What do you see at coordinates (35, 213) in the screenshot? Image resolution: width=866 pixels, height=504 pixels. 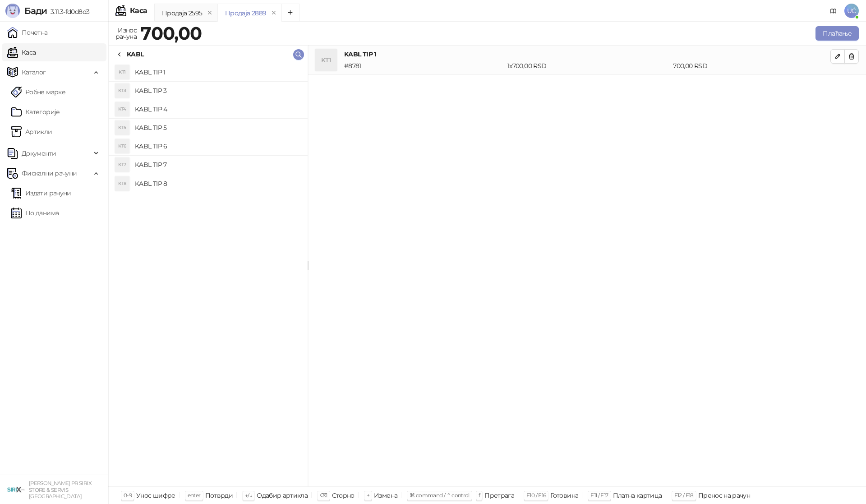 I see `a: По данима` at bounding box center [35, 213].